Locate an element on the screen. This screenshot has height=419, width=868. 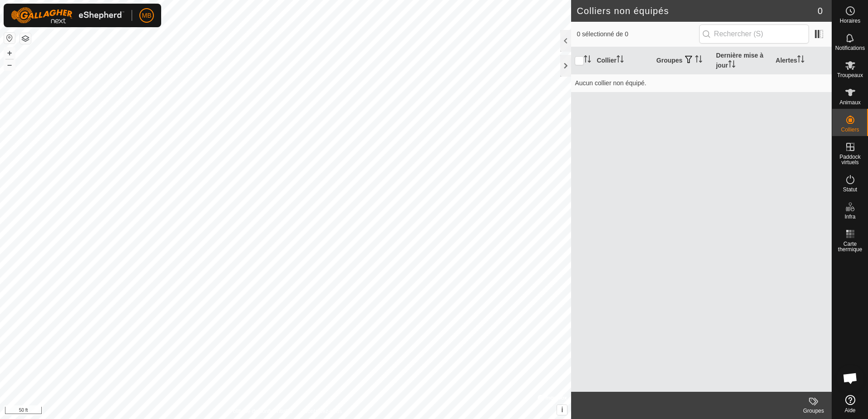
a: Aide is located at coordinates (849, 405).